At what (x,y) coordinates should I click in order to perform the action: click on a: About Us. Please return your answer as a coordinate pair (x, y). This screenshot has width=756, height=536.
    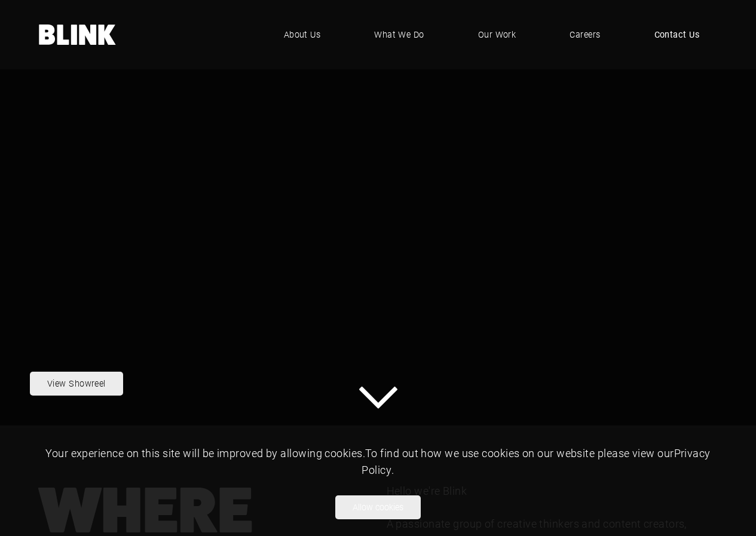
    Looking at the image, I should click on (302, 35).